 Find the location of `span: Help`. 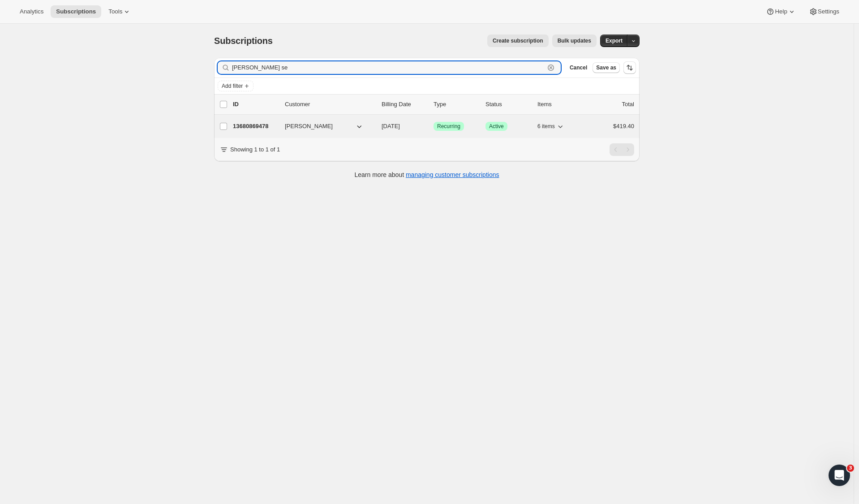

span: Help is located at coordinates (781, 12).